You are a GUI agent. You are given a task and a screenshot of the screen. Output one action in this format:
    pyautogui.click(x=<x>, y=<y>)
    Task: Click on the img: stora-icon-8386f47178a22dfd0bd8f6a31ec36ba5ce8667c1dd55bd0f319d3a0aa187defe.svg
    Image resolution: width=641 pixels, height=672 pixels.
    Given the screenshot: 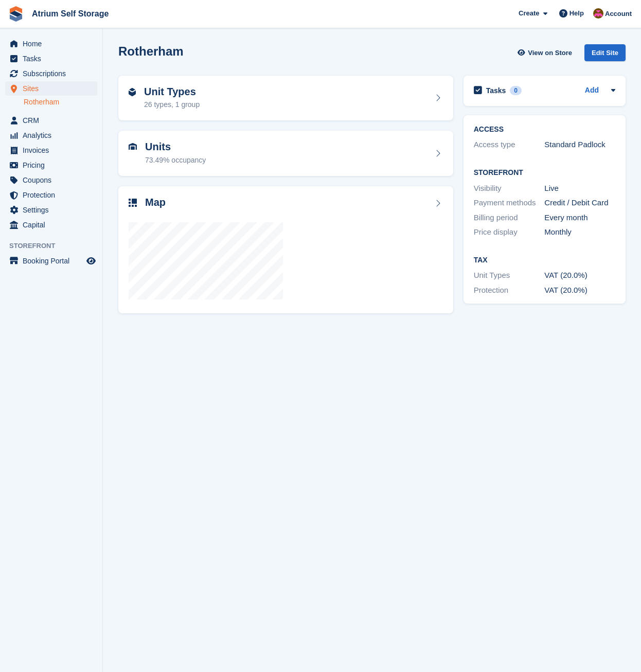 What is the action you would take?
    pyautogui.click(x=16, y=14)
    